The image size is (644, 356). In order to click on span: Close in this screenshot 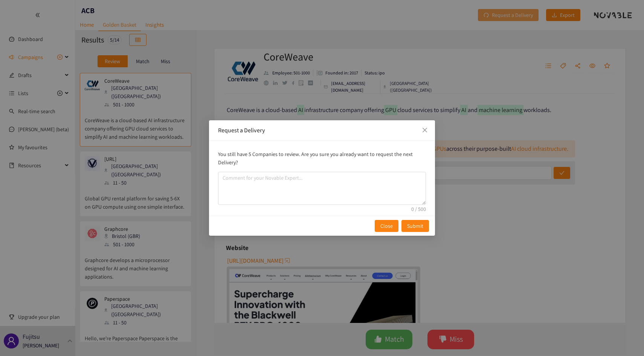, I will do `click(387, 226)`.